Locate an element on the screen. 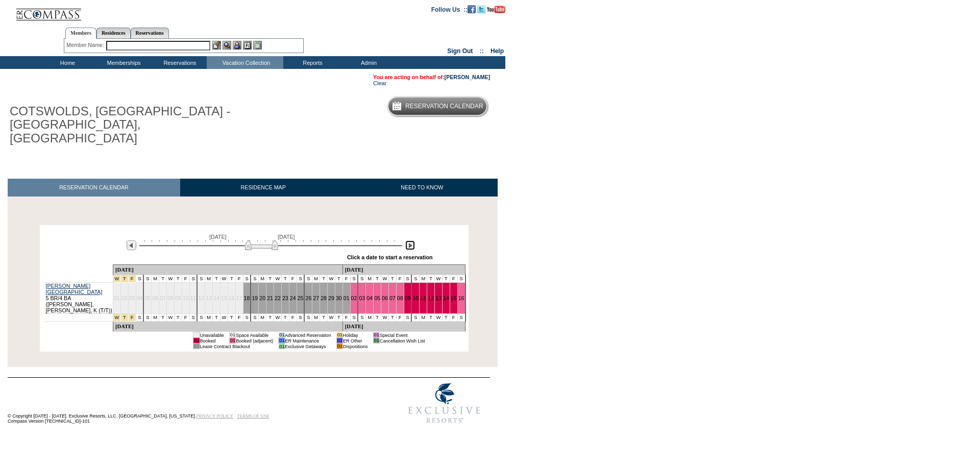 The image size is (980, 465). td: Unavailable is located at coordinates (212, 335).